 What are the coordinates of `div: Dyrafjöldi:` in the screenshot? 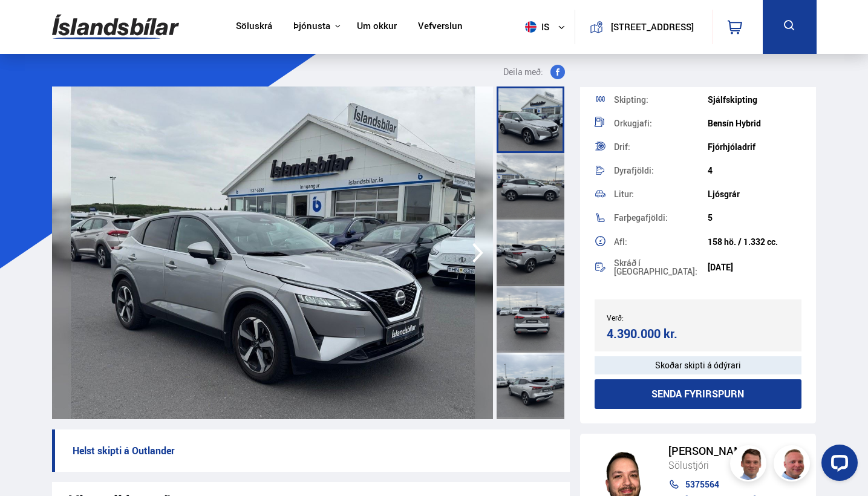 It's located at (660, 170).